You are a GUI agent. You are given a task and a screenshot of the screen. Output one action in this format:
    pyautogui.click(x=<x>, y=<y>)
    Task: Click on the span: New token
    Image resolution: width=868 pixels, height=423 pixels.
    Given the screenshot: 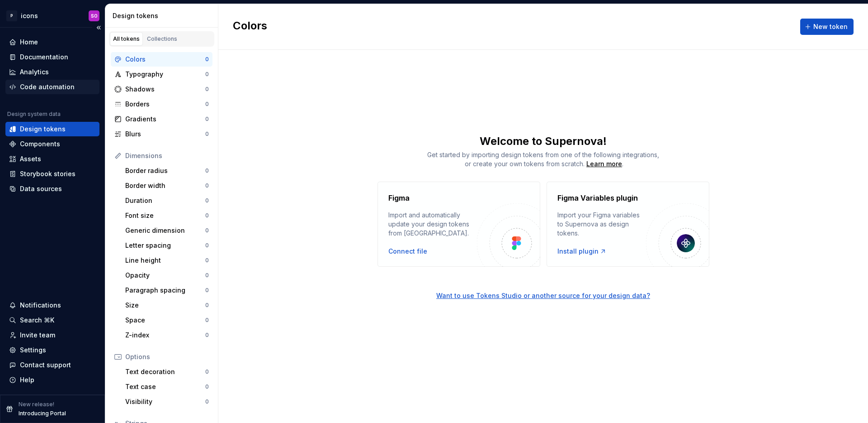 What is the action you would take?
    pyautogui.click(x=830, y=27)
    